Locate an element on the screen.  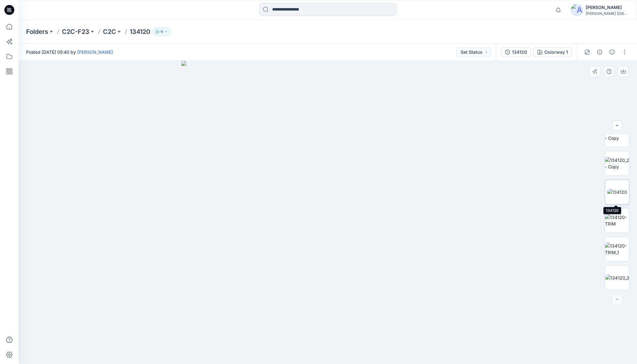
button: Colorway 1 is located at coordinates (553, 52).